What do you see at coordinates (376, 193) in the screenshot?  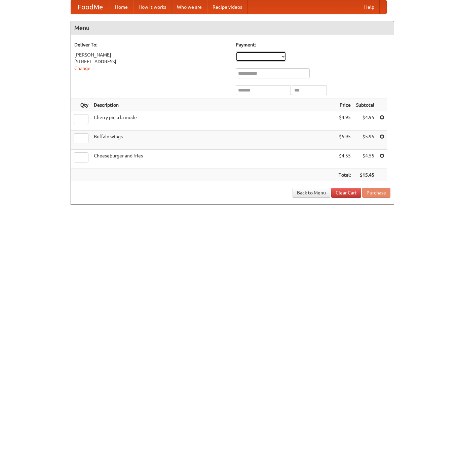 I see `button: Purchase` at bounding box center [376, 193].